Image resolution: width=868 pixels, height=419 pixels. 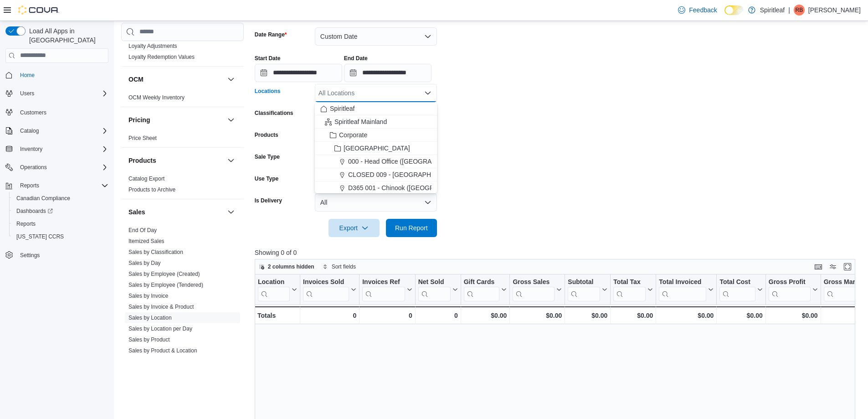 I want to click on span: Home, so click(x=28, y=75).